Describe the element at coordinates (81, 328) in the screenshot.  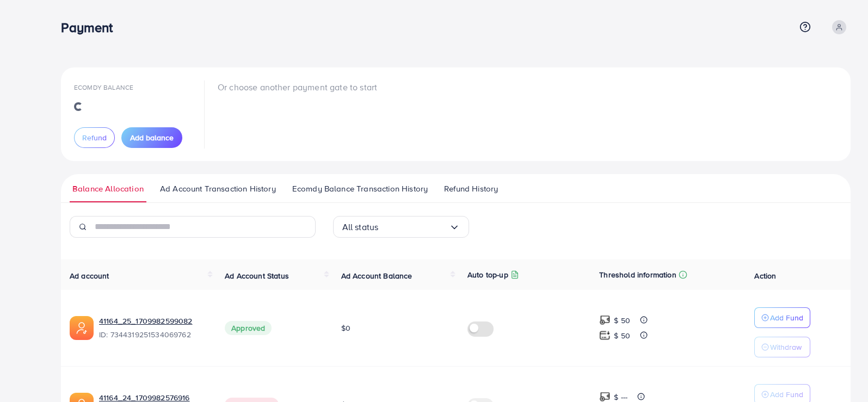
I see `img: ic-ads-acc.e4c84228.svg` at that location.